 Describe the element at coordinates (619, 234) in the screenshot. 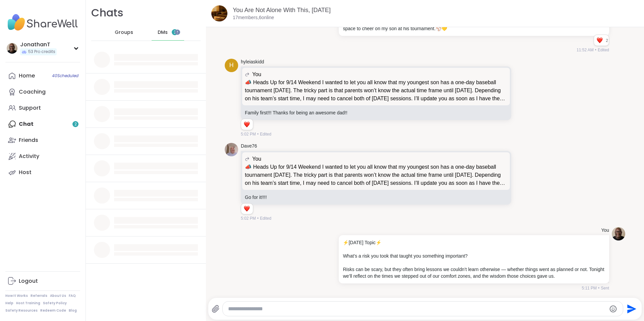

I see `img: https://sharewell-space-live.sfo3.digitaloceanspaces.com/user-generated/0e2c5150-e31e-4b6a-957d-4...` at that location.